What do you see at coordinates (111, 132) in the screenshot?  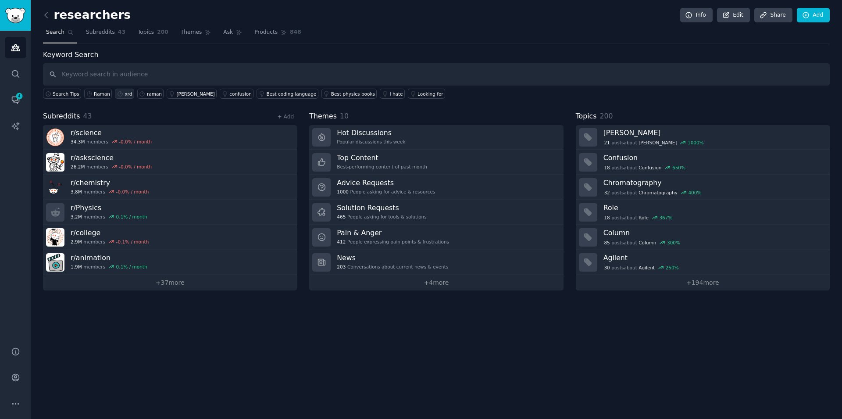 I see `h3: r/ science` at bounding box center [111, 132].